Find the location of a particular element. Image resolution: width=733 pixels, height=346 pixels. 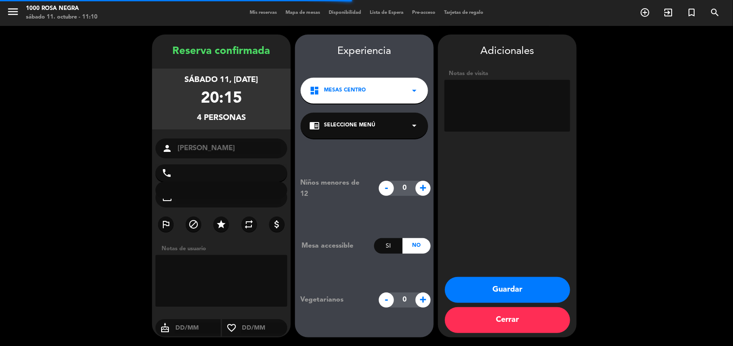

div: Experiencia is located at coordinates (364, 51).